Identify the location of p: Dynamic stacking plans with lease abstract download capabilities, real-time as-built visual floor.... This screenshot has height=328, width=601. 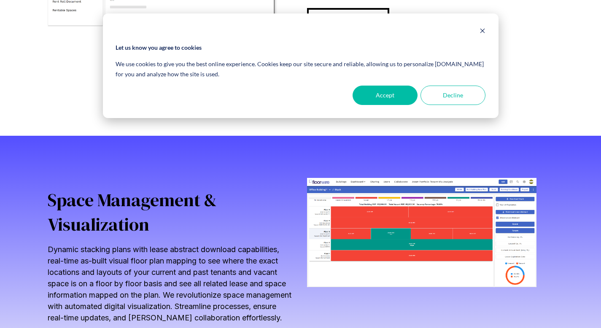
(171, 283).